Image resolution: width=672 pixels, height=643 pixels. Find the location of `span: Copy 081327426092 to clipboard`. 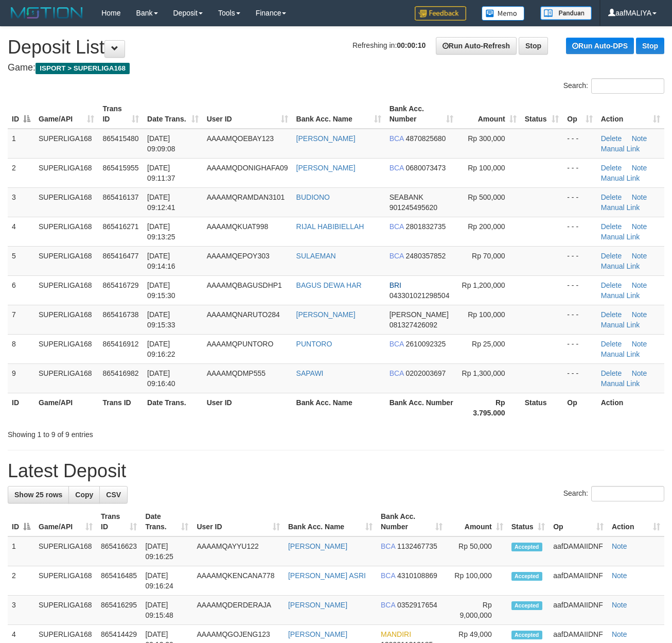

span: Copy 081327426092 to clipboard is located at coordinates (413, 325).